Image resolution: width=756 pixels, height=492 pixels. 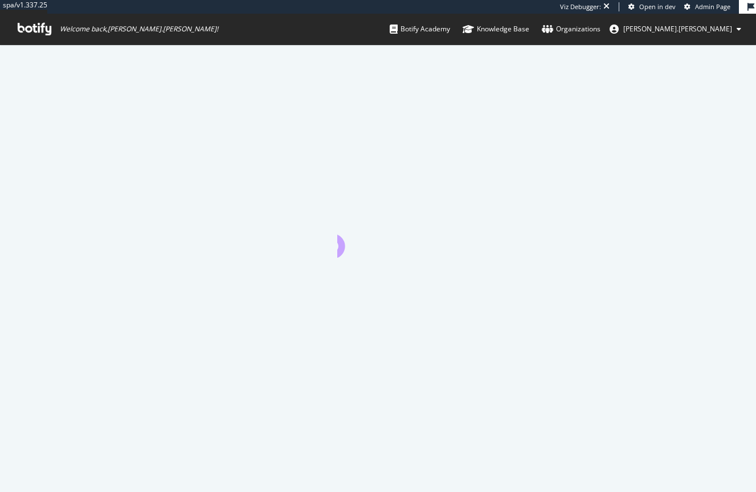 What do you see at coordinates (420, 29) in the screenshot?
I see `div: Botify Academy` at bounding box center [420, 29].